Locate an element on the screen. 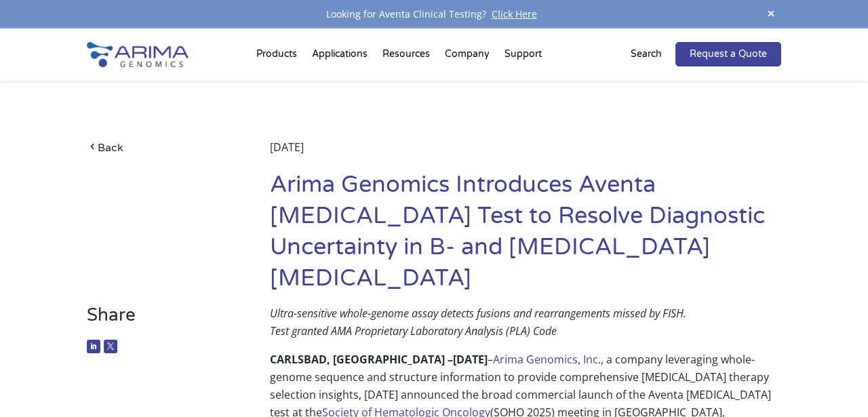 This screenshot has height=417, width=868. em: Test granted AMA Proprietary Laboratory Analysis (PLA) Code is located at coordinates (413, 331).